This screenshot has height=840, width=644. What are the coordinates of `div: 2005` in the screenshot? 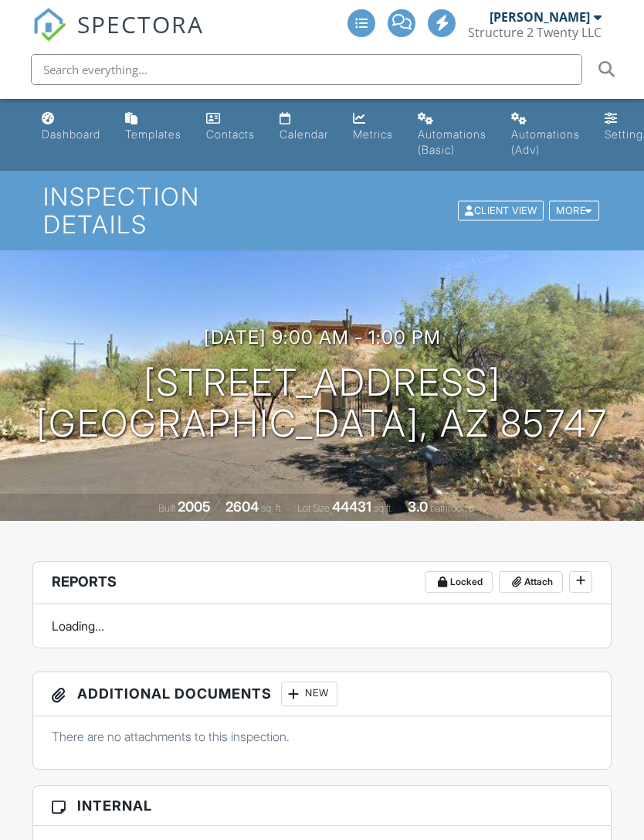 It's located at (194, 506).